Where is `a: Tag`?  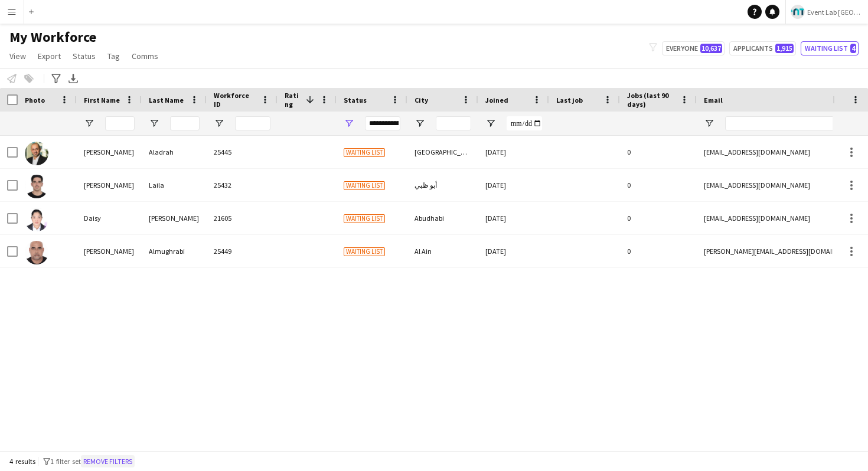 a: Tag is located at coordinates (113, 56).